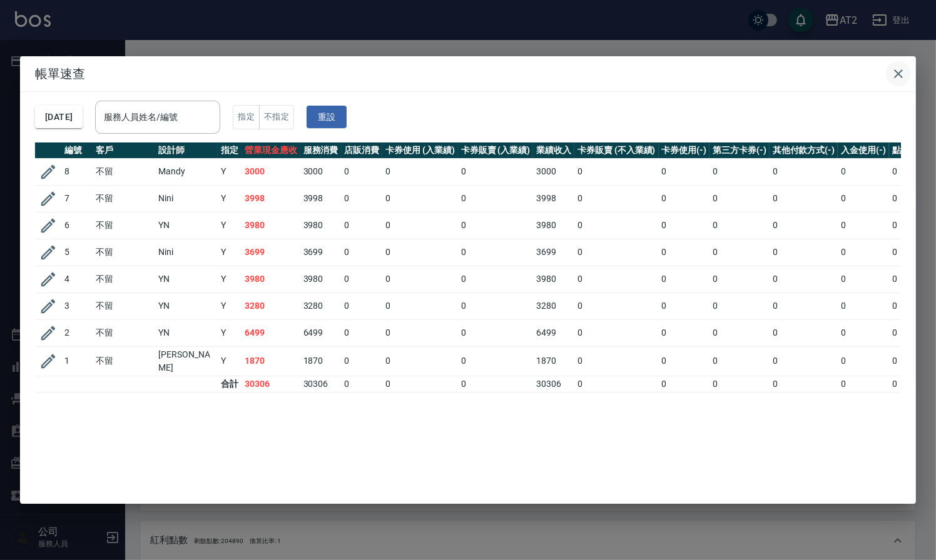  Describe the element at coordinates (804, 150) in the screenshot. I see `th: 其他付款方式(-)` at that location.